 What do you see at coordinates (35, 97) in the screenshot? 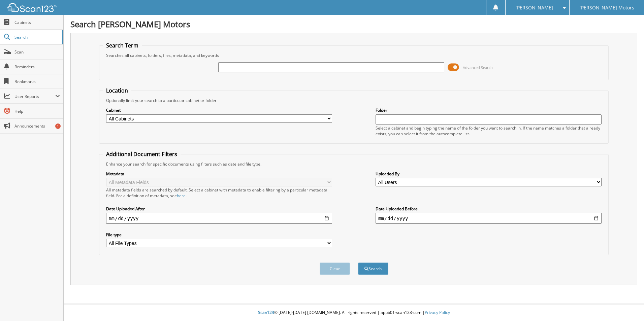
I see `span: User Reports` at bounding box center [35, 97].